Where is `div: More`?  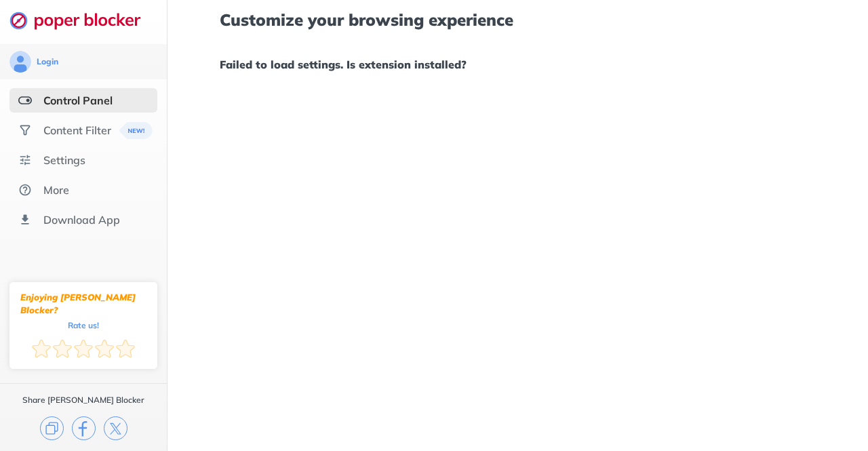 div: More is located at coordinates (57, 190).